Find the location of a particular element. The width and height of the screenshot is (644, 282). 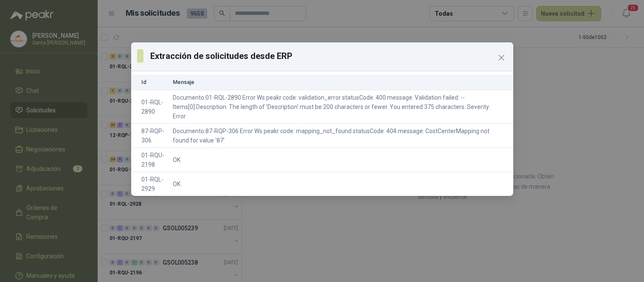

td: 01-RQU-2198 is located at coordinates (150, 160).